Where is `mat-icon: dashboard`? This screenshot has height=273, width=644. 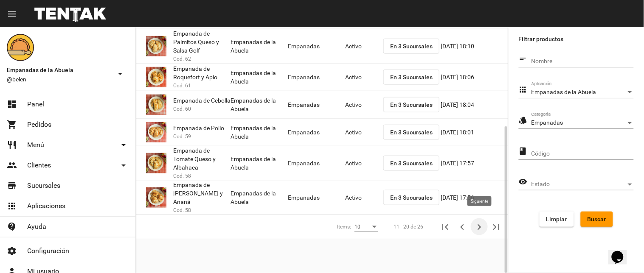 mat-icon: dashboard is located at coordinates (12, 104).